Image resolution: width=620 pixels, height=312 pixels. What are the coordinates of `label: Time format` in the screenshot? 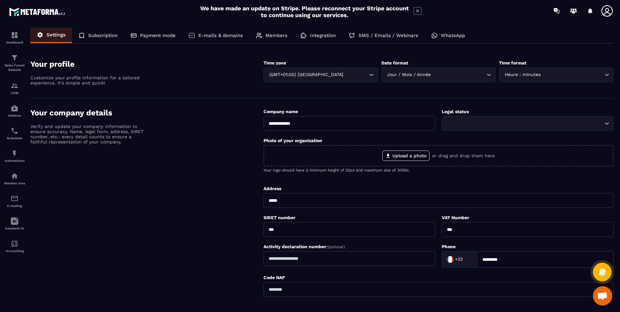 It's located at (512, 63).